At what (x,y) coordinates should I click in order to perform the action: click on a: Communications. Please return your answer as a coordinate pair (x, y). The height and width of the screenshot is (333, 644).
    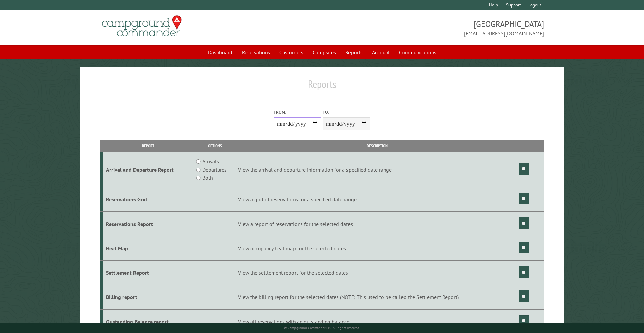
    Looking at the image, I should click on (417, 52).